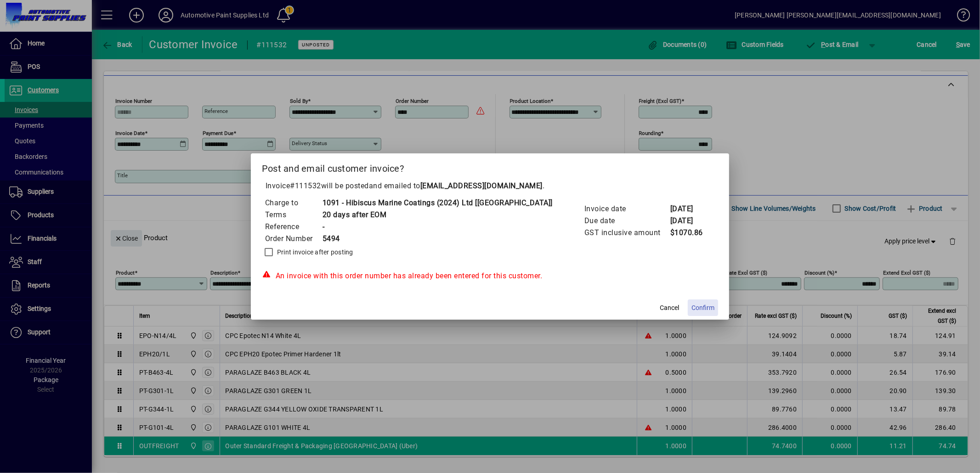 This screenshot has width=980, height=473. I want to click on td: $1070.86, so click(688, 233).